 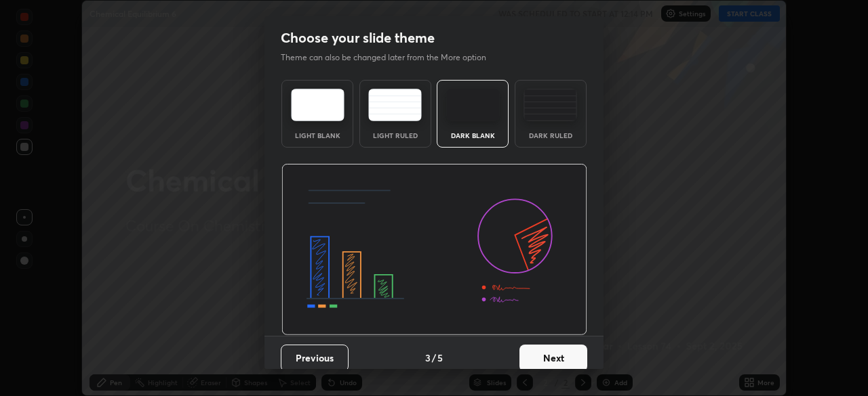 What do you see at coordinates (357, 38) in the screenshot?
I see `h2: Choose your slide theme` at bounding box center [357, 38].